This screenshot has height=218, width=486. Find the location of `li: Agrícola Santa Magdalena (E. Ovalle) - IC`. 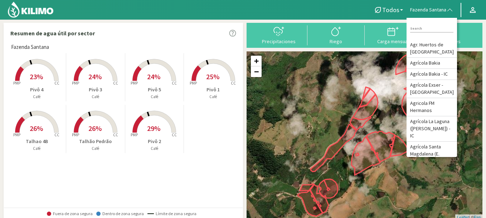

li: Agrícola Santa Magdalena (E. Ovalle) - IC is located at coordinates (431, 154).